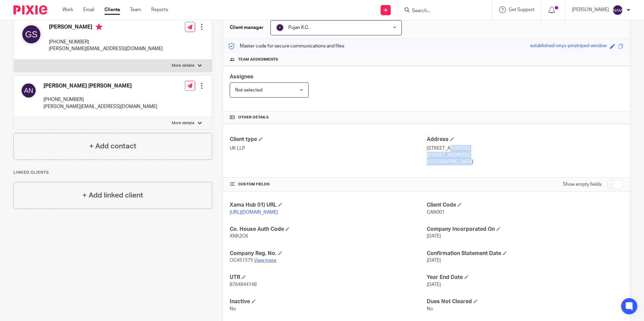  Describe the element at coordinates (436, 212) in the screenshot. I see `span: CAN001` at that location.